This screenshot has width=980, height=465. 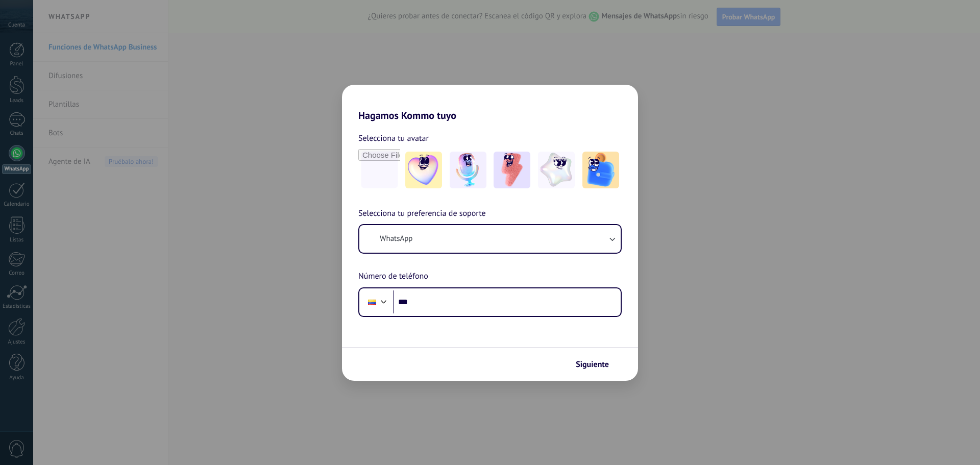 What do you see at coordinates (424, 170) in the screenshot?
I see `img: -1.jpeg` at bounding box center [424, 170].